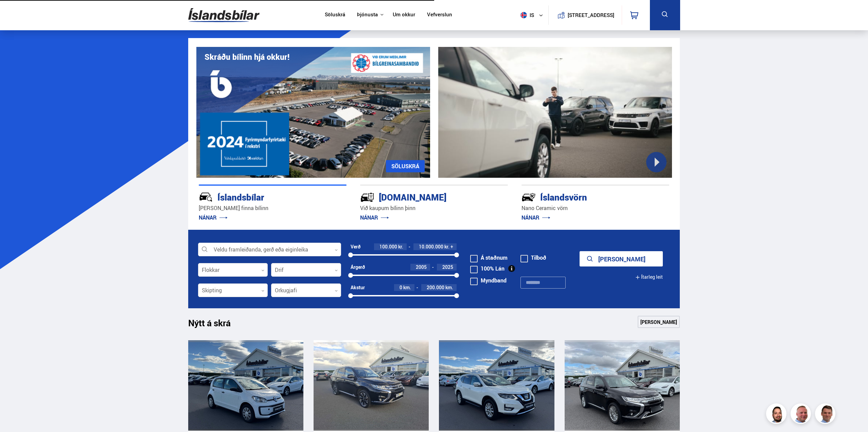  I want to click on button: is, so click(533, 15).